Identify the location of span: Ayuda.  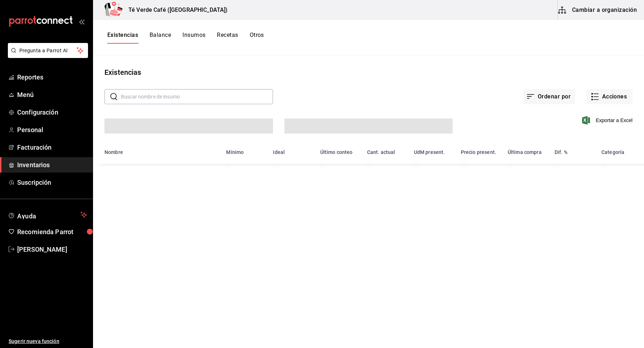
(47, 215).